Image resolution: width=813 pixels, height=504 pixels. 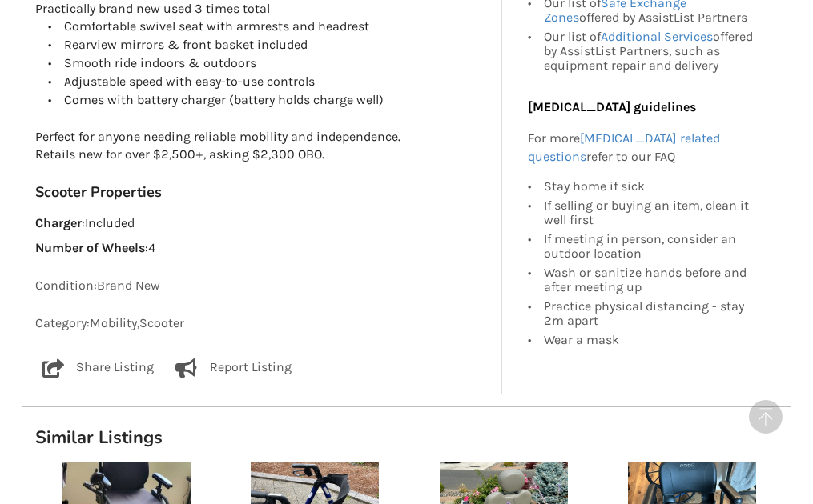 I want to click on div: Wash or sanitize hands before and after meeting up, so click(x=650, y=281).